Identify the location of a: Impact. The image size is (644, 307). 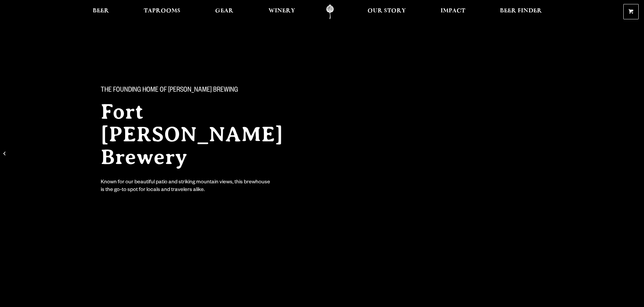
(453, 12).